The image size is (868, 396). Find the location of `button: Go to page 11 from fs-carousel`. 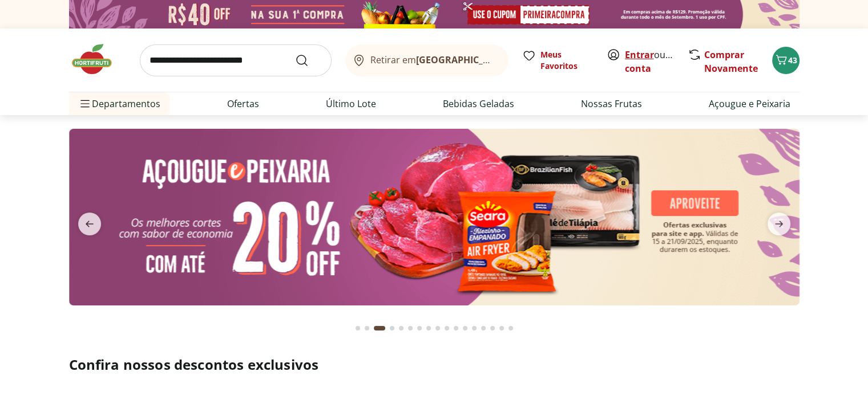

button: Go to page 11 from fs-carousel is located at coordinates (456, 328).